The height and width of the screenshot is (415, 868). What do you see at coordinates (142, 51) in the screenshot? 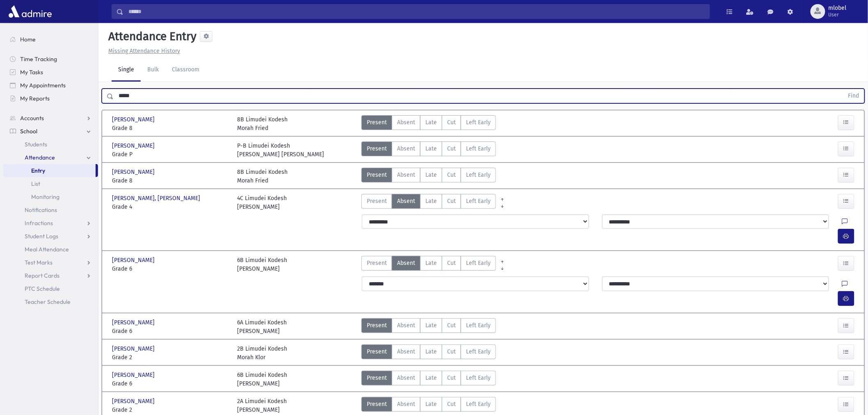
I see `a: Missing Attendance History` at bounding box center [142, 51].